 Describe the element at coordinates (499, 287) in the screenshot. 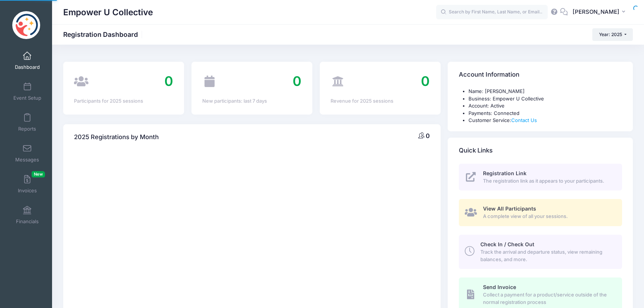

I see `span: Send Invoice` at that location.